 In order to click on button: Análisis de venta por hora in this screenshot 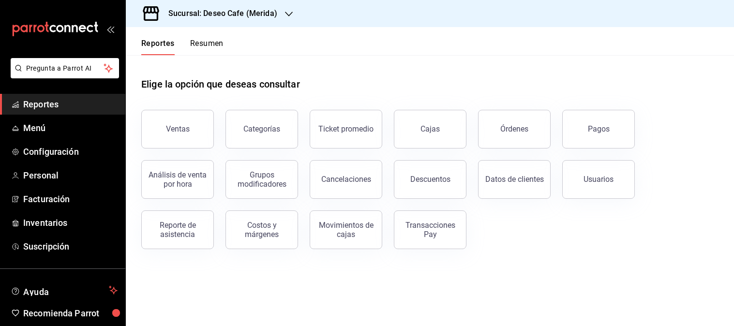, I will do `click(178, 179)`.